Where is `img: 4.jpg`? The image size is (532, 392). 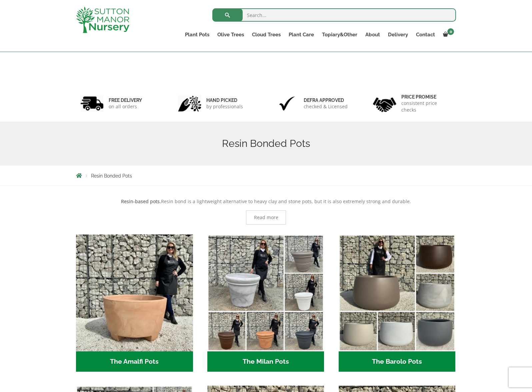 img: 4.jpg is located at coordinates (385, 103).